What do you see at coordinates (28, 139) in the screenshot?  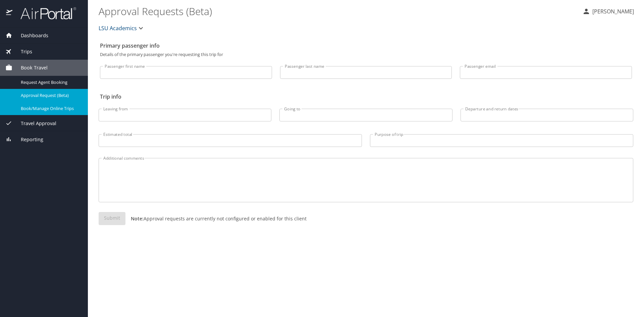 I see `span: Reporting` at bounding box center [28, 139].